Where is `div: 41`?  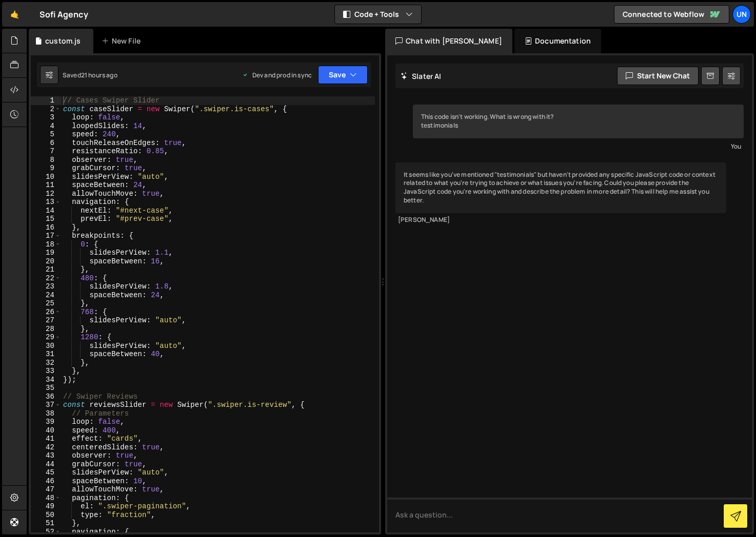
div: 41 is located at coordinates (46, 439).